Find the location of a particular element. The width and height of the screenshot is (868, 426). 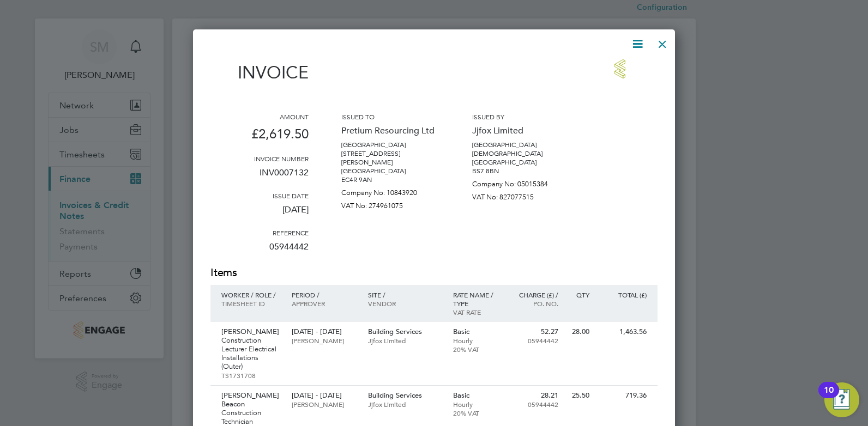

p: Construction Lecturer Electrical Installations (Outer) is located at coordinates (251, 354).